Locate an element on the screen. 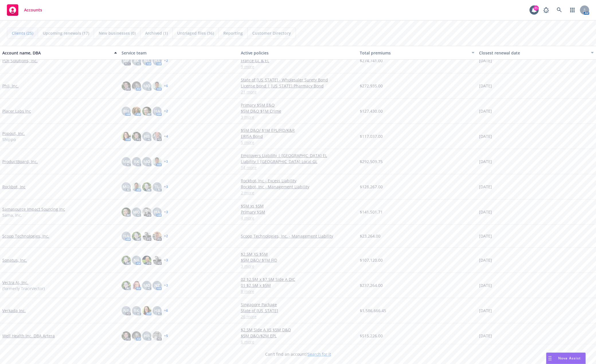 The height and width of the screenshot is (364, 596). a: Report a Bug is located at coordinates (546, 10).